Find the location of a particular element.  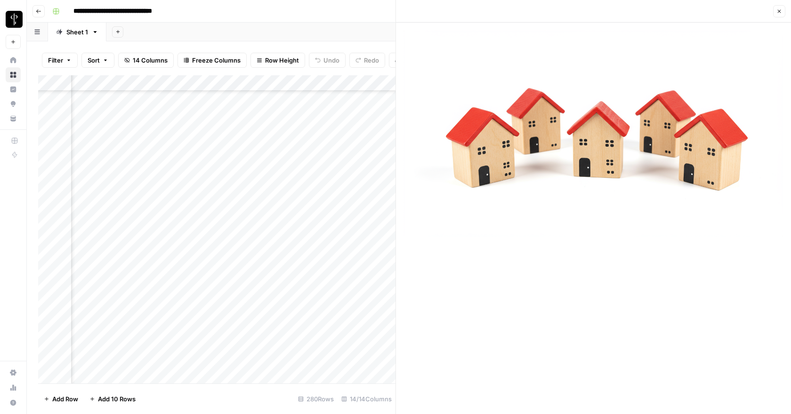

a: Home is located at coordinates (13, 60).